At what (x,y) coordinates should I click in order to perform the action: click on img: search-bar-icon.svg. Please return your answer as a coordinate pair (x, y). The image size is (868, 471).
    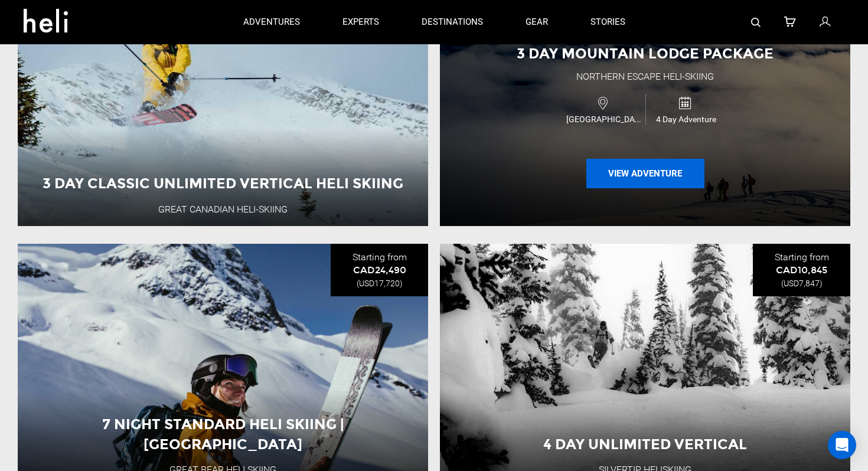
    Looking at the image, I should click on (755, 23).